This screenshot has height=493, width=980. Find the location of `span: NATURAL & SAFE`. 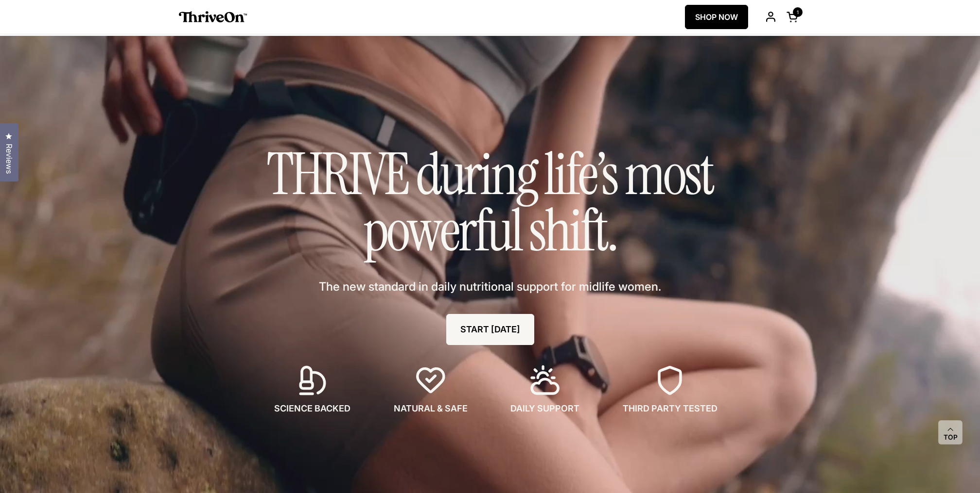

span: NATURAL & SAFE is located at coordinates (430, 409).